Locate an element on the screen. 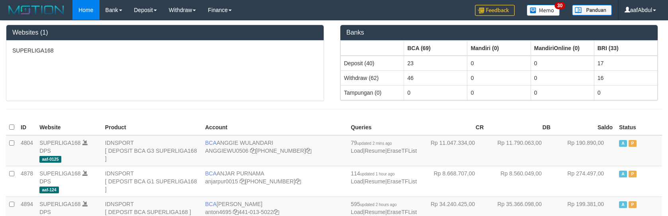  img: panduan.png is located at coordinates (592, 10).